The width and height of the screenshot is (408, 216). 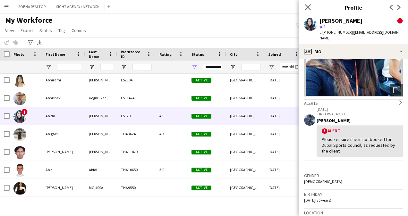 What do you see at coordinates (245, 205) in the screenshot?
I see `div: Ajman` at bounding box center [245, 205].